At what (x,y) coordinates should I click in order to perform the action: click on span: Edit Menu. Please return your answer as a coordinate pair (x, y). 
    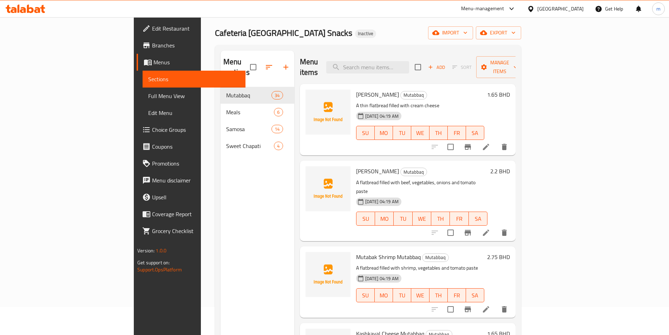
    Looking at the image, I should click on (194, 113).